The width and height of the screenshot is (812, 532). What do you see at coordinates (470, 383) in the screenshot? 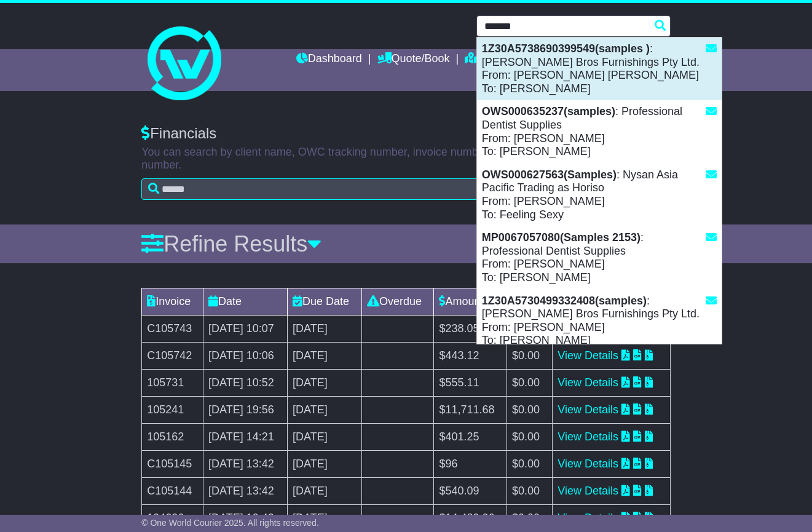
I see `td: $555.11` at bounding box center [470, 383].